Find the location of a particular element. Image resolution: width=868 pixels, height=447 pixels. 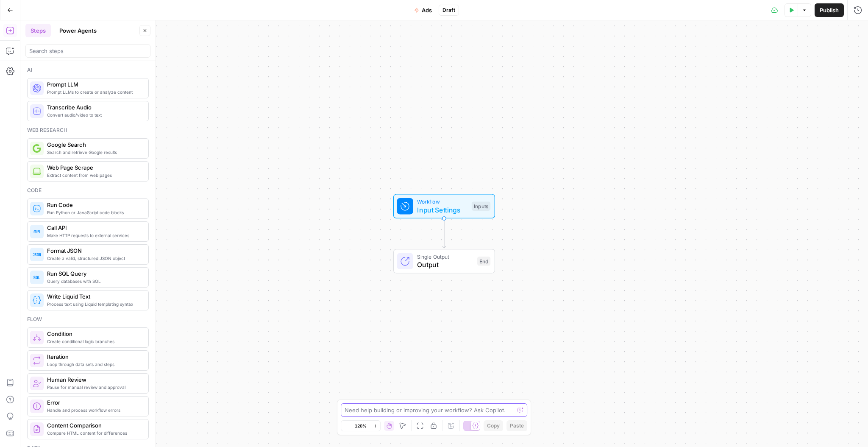

span: Single Output is located at coordinates (445, 256).